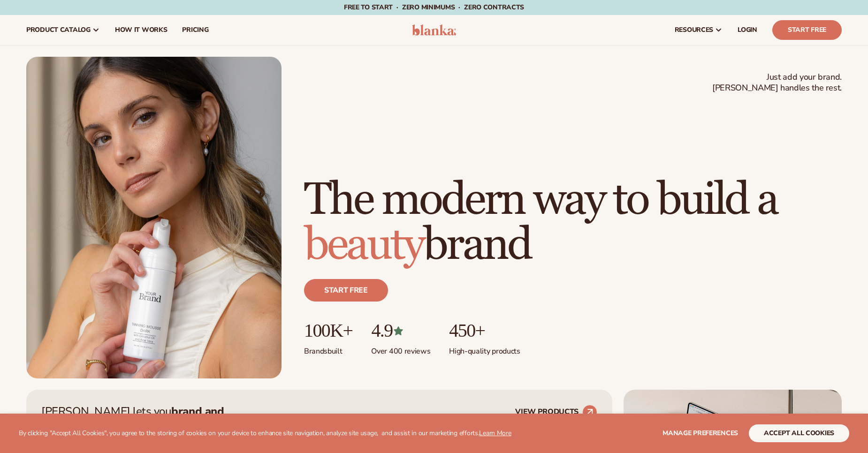  What do you see at coordinates (484, 330) in the screenshot?
I see `p: 450+` at bounding box center [484, 330].